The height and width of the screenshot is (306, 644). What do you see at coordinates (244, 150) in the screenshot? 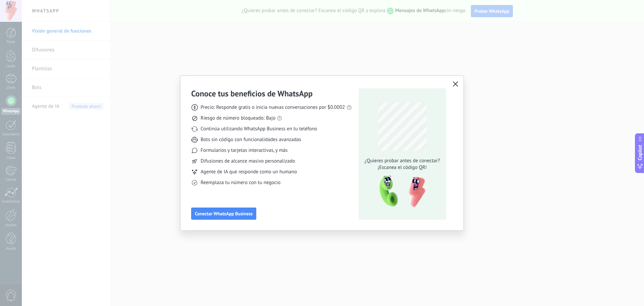
I see `span: Formularios y tarjetas interactivas, y más` at bounding box center [244, 150].